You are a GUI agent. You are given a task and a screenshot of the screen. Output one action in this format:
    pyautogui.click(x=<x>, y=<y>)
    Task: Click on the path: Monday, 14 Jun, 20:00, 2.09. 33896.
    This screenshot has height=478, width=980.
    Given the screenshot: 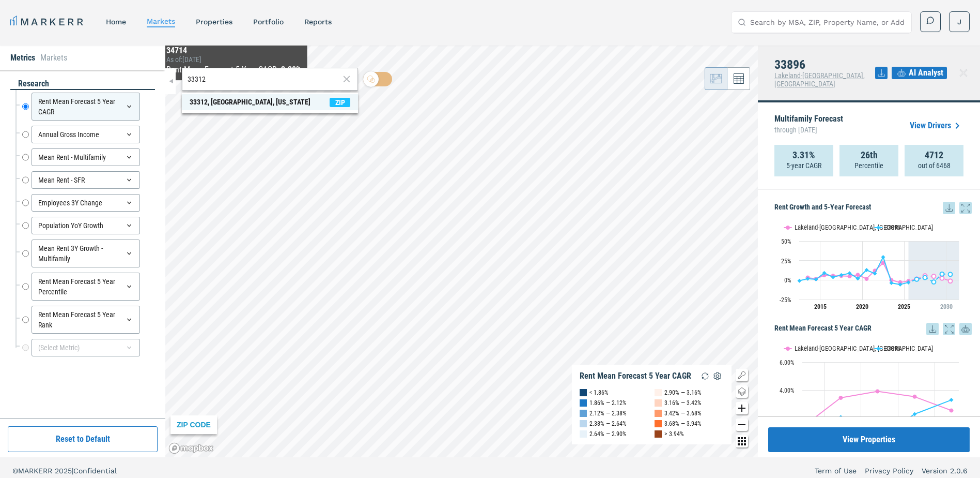 What is the action you would take?
    pyautogui.click(x=842, y=417)
    